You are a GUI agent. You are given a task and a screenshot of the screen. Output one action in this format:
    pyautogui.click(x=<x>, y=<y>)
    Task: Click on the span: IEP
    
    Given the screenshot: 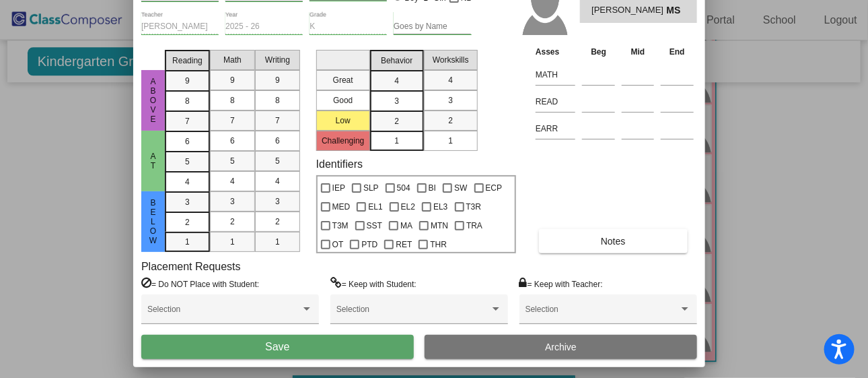 What is the action you would take?
    pyautogui.click(x=338, y=188)
    